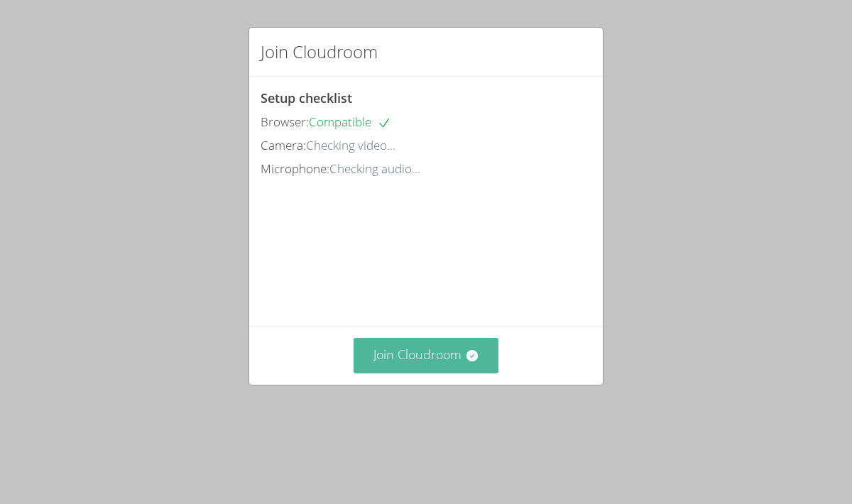 The image size is (852, 504). I want to click on span: Checking audio..., so click(375, 168).